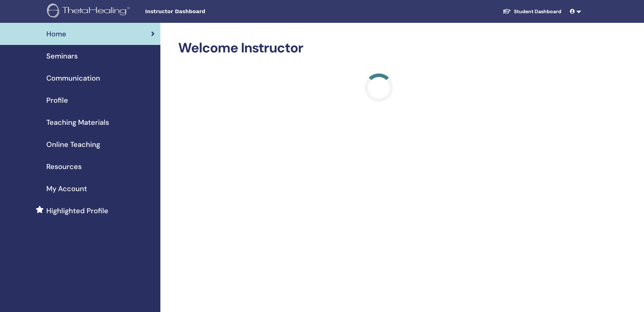  Describe the element at coordinates (73, 78) in the screenshot. I see `span: Communication` at that location.